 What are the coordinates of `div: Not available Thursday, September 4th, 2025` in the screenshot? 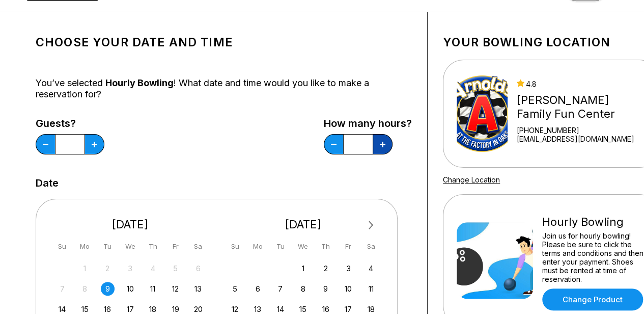 It's located at (152, 268).